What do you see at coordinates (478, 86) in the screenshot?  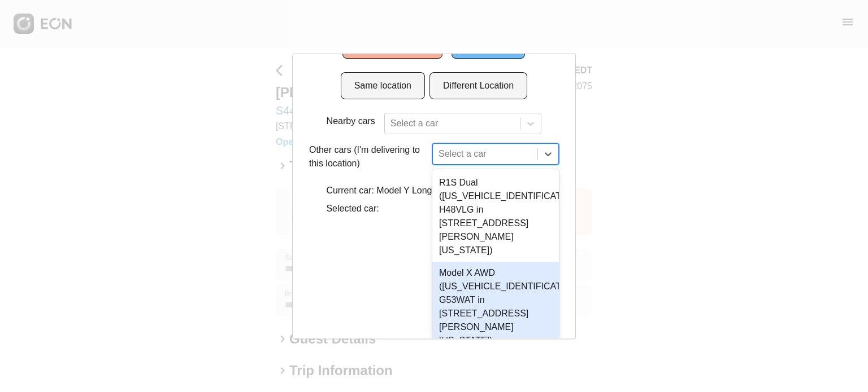 I see `button: Different Location` at bounding box center [478, 86].